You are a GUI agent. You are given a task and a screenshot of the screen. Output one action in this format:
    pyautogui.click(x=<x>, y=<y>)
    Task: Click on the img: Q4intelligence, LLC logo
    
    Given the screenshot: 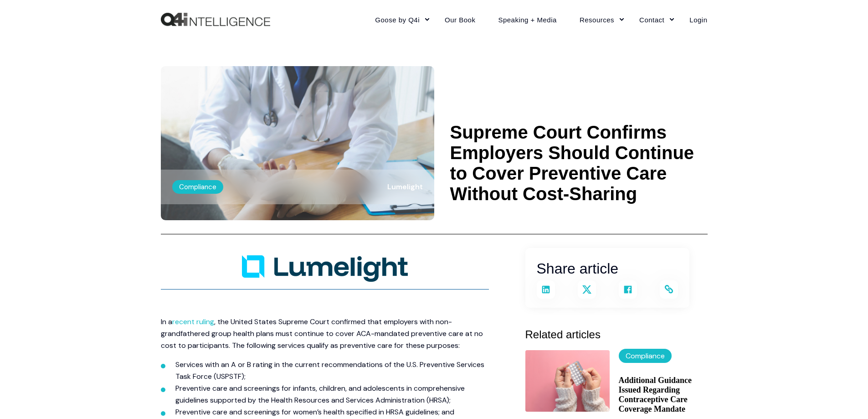 What is the action you would take?
    pyautogui.click(x=216, y=20)
    